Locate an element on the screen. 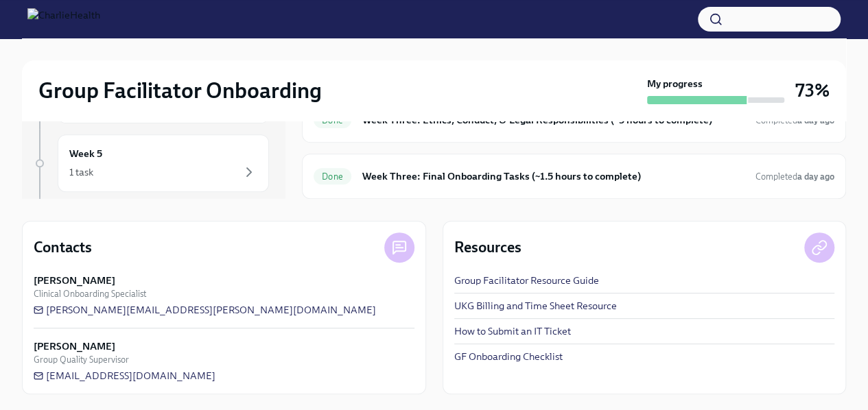 The height and width of the screenshot is (410, 868). a: How to Submit an IT Ticket is located at coordinates (513, 331).